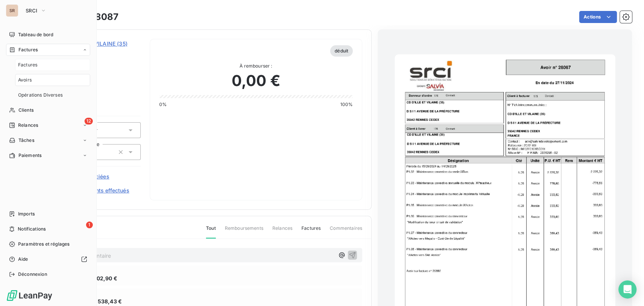 The image size is (644, 306). I want to click on span: 0,00 €, so click(256, 81).